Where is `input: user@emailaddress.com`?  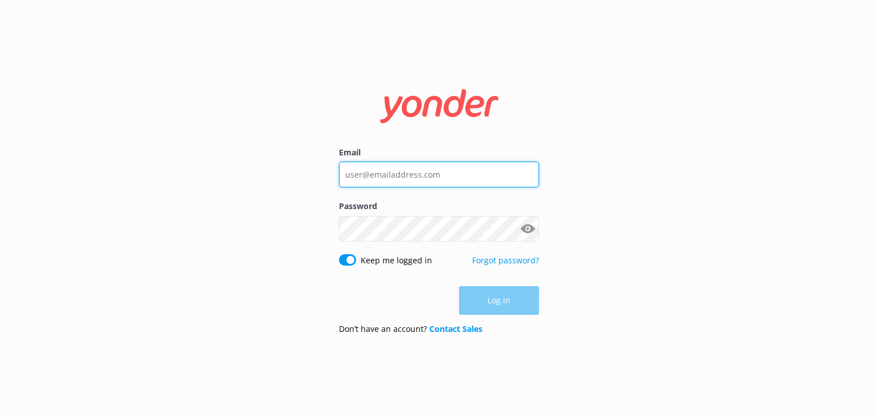
input: user@emailaddress.com is located at coordinates (439, 174).